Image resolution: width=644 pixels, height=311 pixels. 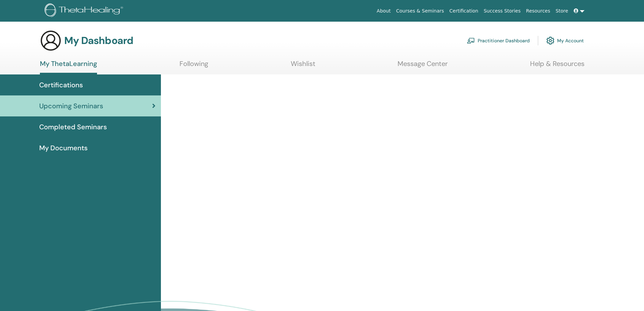 What do you see at coordinates (61, 85) in the screenshot?
I see `span: Certifications` at bounding box center [61, 85].